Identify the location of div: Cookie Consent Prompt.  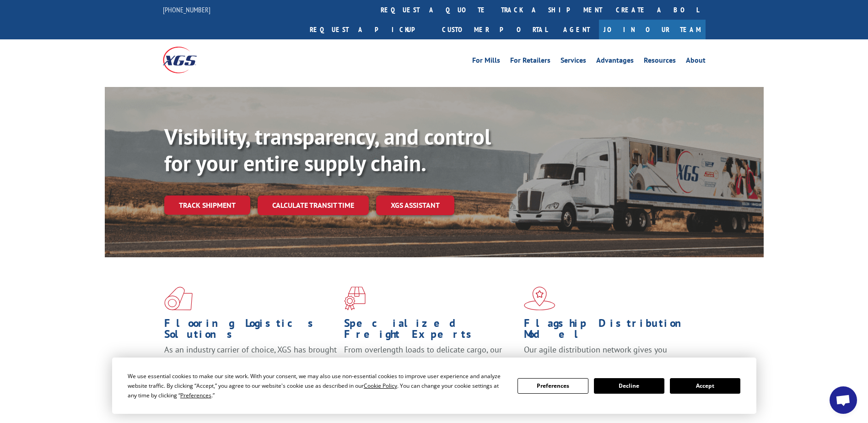
(434, 385).